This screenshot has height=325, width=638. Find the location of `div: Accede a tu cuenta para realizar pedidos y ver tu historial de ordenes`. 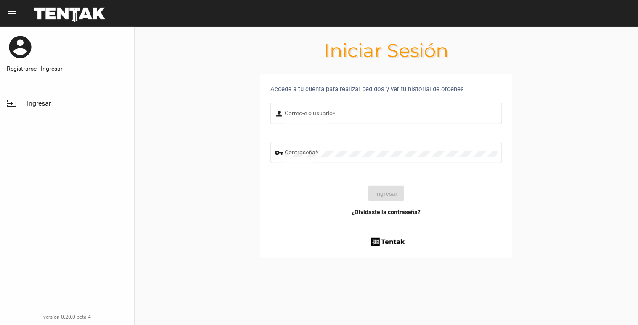

div: Accede a tu cuenta para realizar pedidos y ver tu historial de ordenes is located at coordinates (386, 89).